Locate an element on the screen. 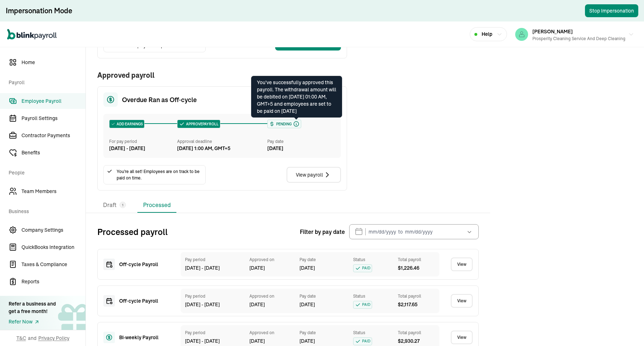 This screenshot has height=346, width=644. button: View payroll is located at coordinates (314, 175).